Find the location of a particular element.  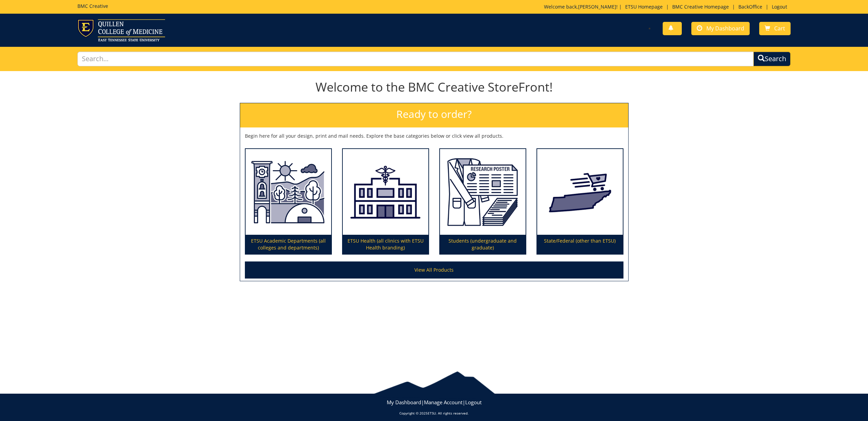

p: State/Federal (other than ETSU) is located at coordinates (580, 245).